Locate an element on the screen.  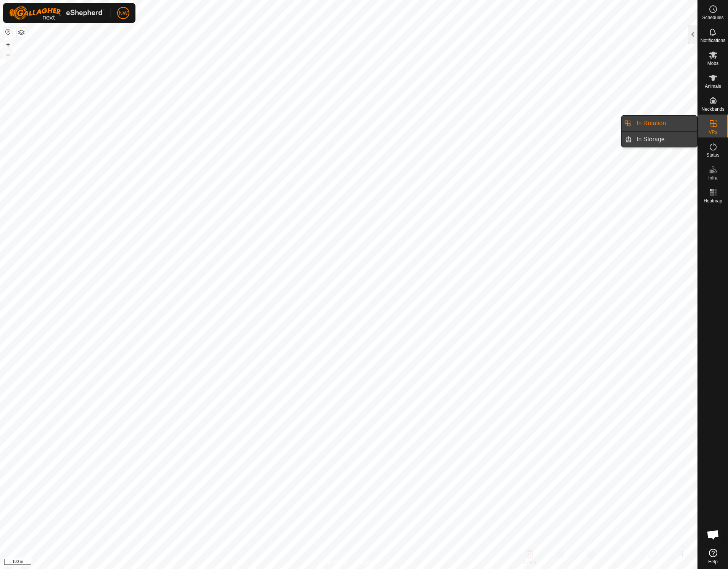
span: In Rotation is located at coordinates (651, 123).